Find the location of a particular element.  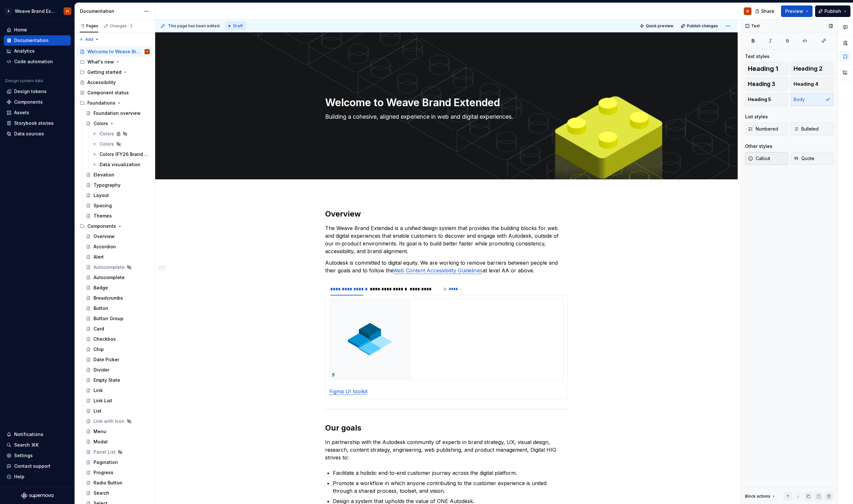

button: Share is located at coordinates (765, 11).